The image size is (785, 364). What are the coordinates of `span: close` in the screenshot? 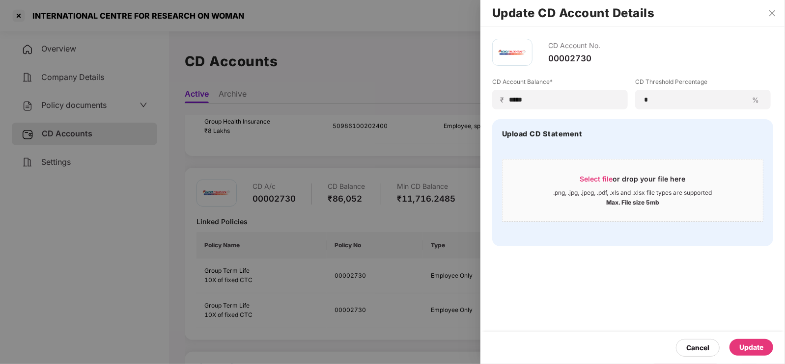 It's located at (772, 13).